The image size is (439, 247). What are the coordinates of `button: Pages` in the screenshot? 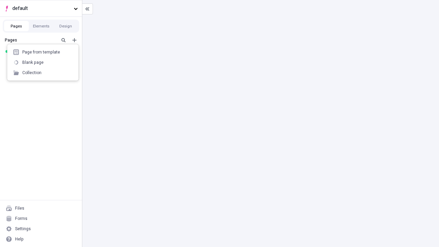 It's located at (16, 26).